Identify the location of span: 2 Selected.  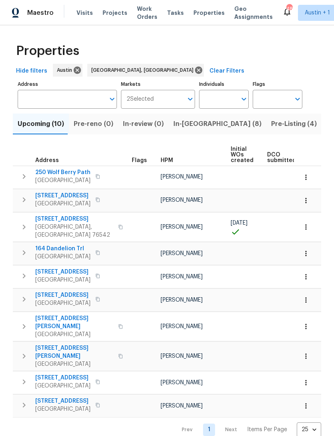
(140, 99).